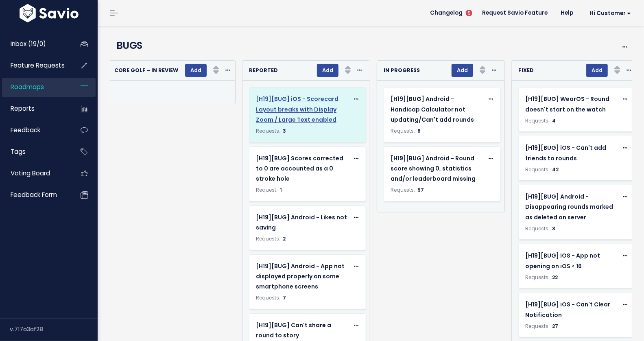 The width and height of the screenshot is (644, 341). What do you see at coordinates (555, 277) in the screenshot?
I see `span: 22` at bounding box center [555, 277].